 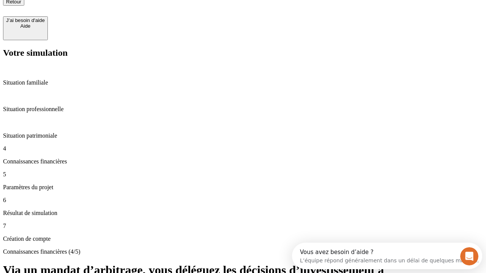 I want to click on h2: Votre simulation, so click(x=243, y=53).